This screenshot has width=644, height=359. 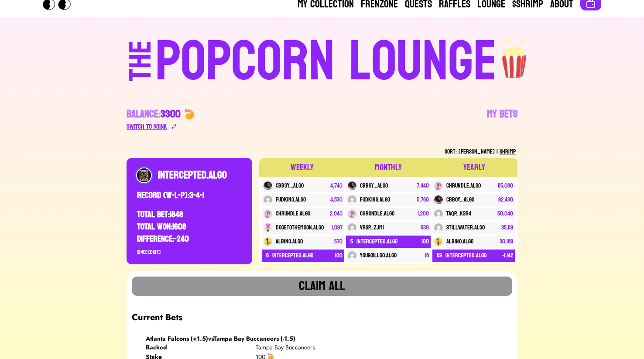 What do you see at coordinates (372, 228) in the screenshot?
I see `div: VRGP...ZJMI` at bounding box center [372, 228].